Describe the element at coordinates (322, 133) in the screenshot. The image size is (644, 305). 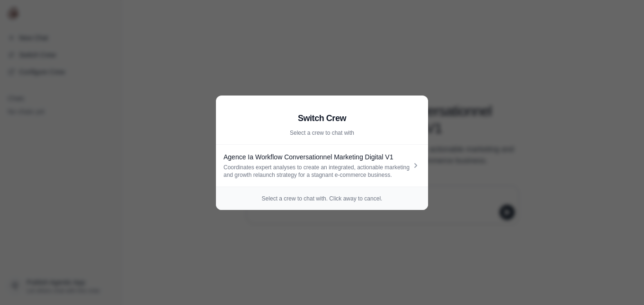
I see `p: Select a crew to chat with` at that location.